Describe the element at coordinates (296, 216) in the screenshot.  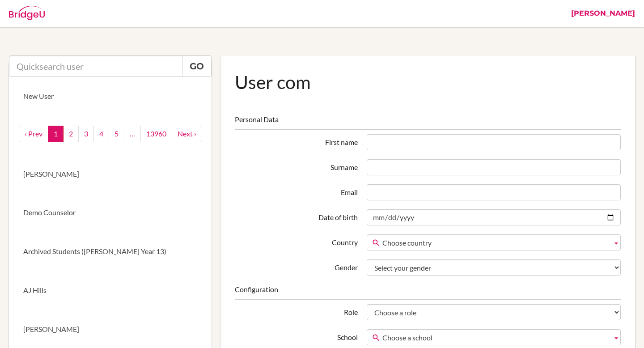
I see `label: Date of birth` at that location.